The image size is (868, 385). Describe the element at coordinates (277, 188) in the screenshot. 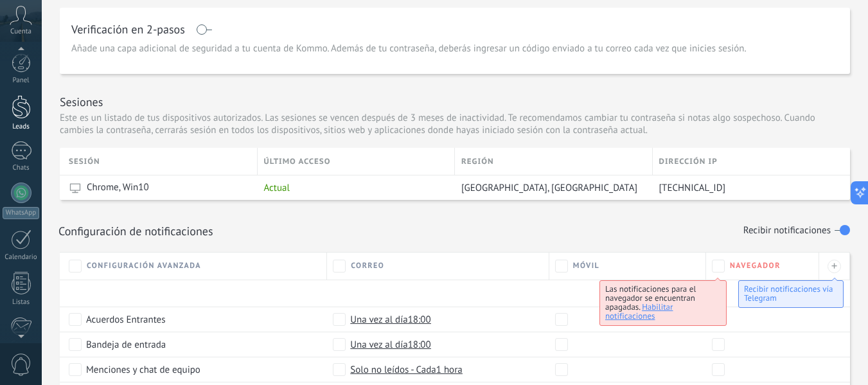

I see `span: Actual` at that location.